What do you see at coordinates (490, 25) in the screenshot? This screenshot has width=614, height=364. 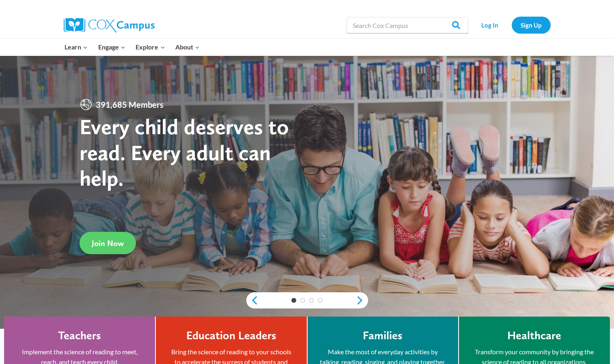 I see `a: Log In` at bounding box center [490, 25].